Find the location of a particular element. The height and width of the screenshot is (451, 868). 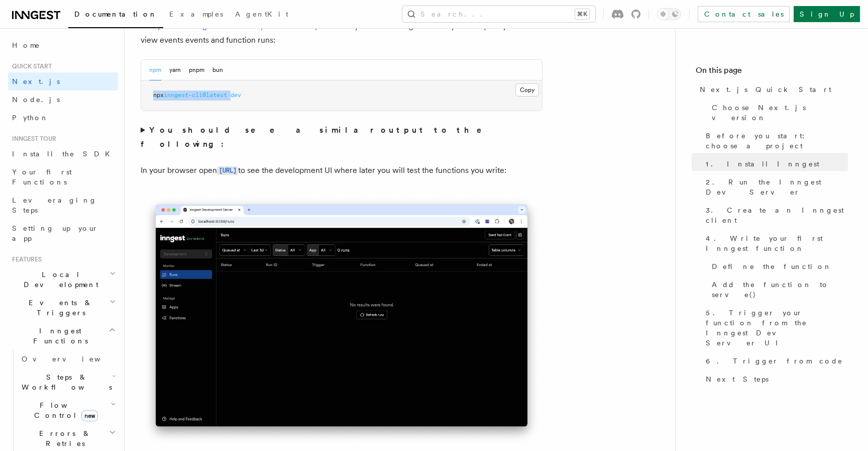

img: Inngest Dev Server's 'Runs' tab with no data is located at coordinates (342, 320).